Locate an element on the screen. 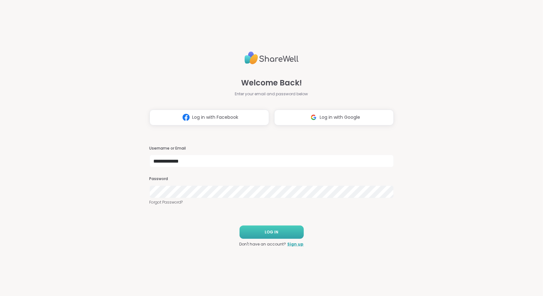 The width and height of the screenshot is (543, 296). span: LOG IN is located at coordinates (271, 232).